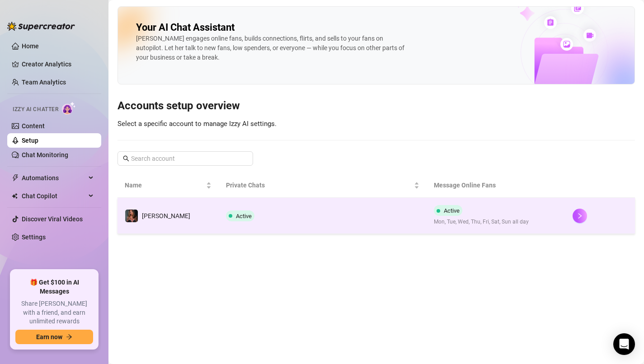 Image resolution: width=644 pixels, height=364 pixels. Describe the element at coordinates (482, 222) in the screenshot. I see `span: Mon, Tue, Wed, Thu, Fri, Sat, Sun all day` at that location.